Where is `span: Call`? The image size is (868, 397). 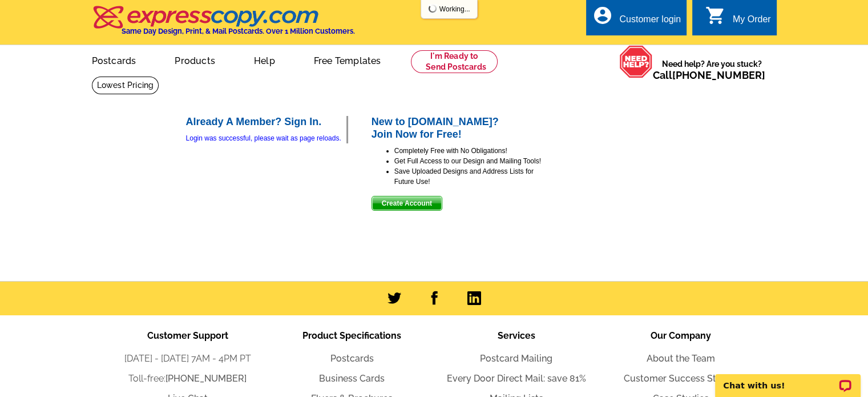
span: Call is located at coordinates (708, 75).